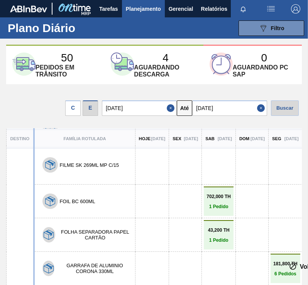 This screenshot has height=285, width=308. Describe the element at coordinates (181, 9) in the screenshot. I see `span: Gerencial` at that location.